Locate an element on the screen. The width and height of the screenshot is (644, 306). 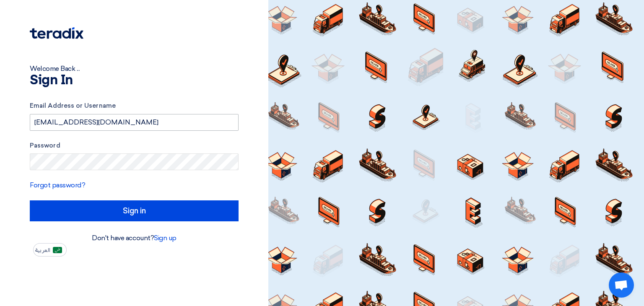
div: Welcome Back ... is located at coordinates (134, 69).